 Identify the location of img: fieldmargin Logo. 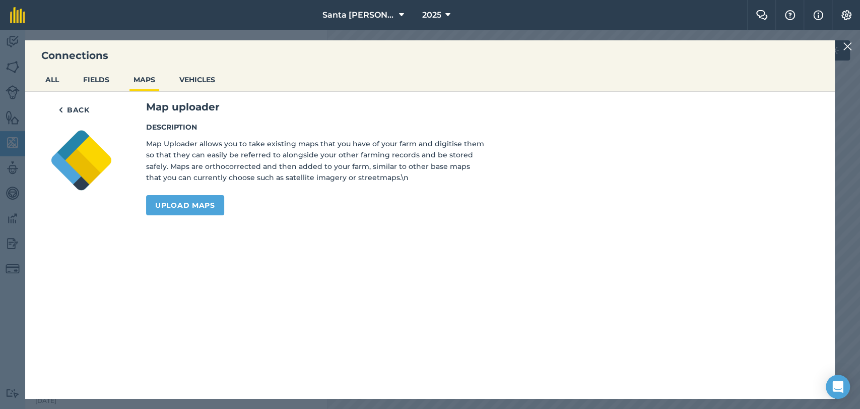
(18, 15).